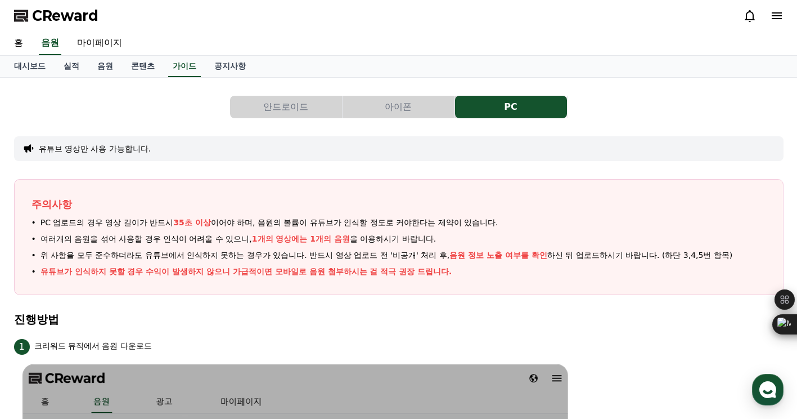 This screenshot has width=797, height=419. I want to click on span: 여러개의 음원을 섞어 사용할 경우 인식이 어려울 수 있으니, 을 이용하시기 바랍니다., so click(239, 239).